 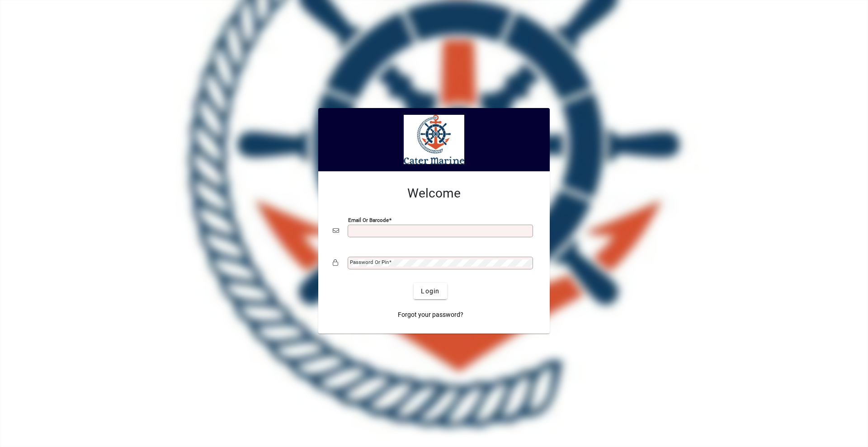 I want to click on span: Login, so click(x=430, y=291).